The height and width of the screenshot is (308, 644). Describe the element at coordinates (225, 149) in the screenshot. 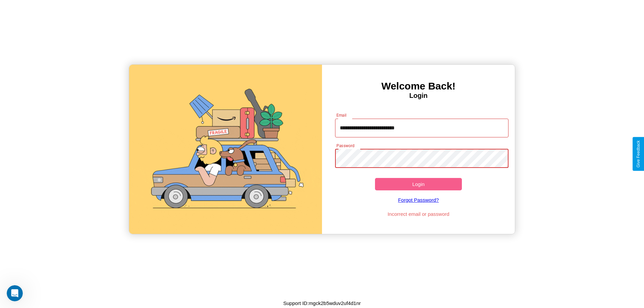

I see `img: gif` at that location.